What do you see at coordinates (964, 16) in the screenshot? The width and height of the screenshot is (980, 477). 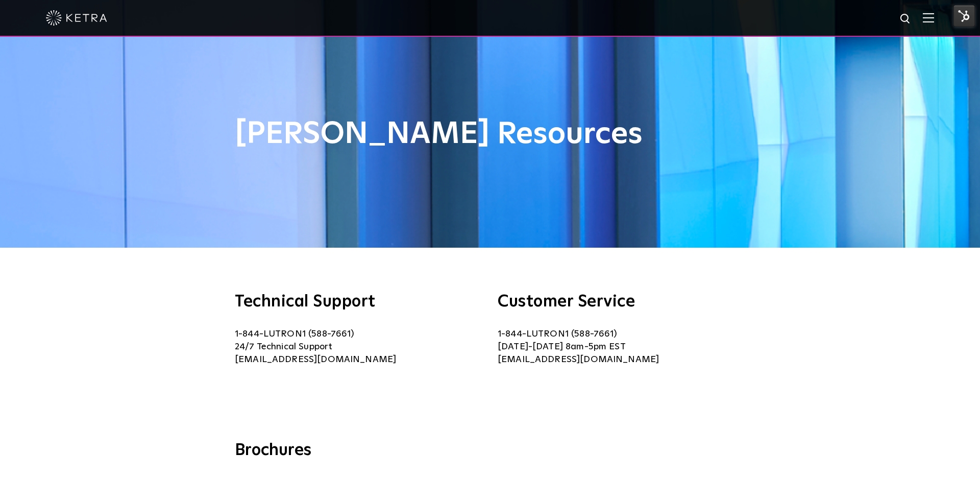 I see `img: HubSpot Tools Menu Toggle` at bounding box center [964, 16].